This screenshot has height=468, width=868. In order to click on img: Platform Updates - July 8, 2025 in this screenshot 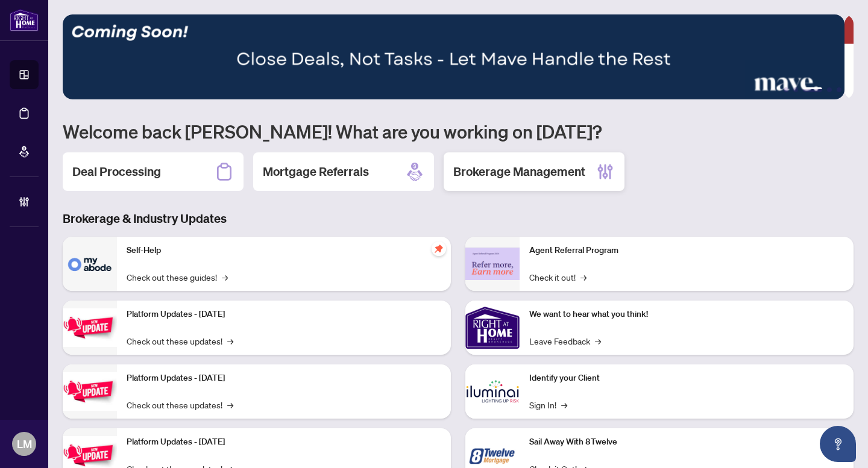, I will do `click(90, 391)`.